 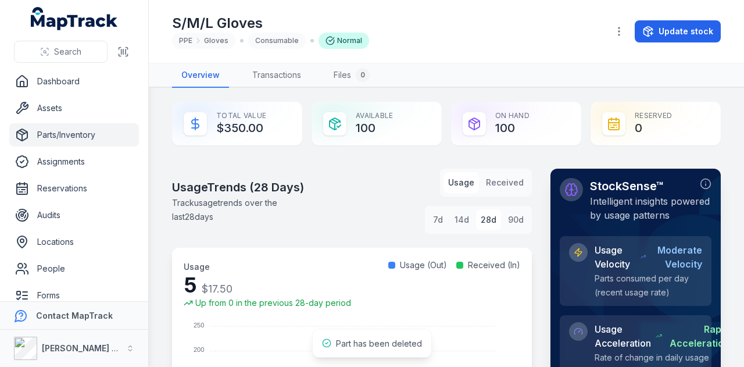 What do you see at coordinates (224, 209) in the screenshot?
I see `span: Track usage trends over the last 28 days` at bounding box center [224, 209].